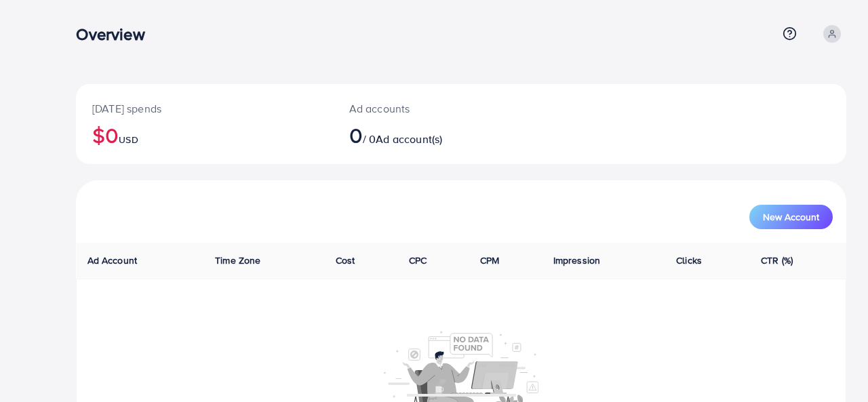  What do you see at coordinates (577, 260) in the screenshot?
I see `span: Impression` at bounding box center [577, 260].